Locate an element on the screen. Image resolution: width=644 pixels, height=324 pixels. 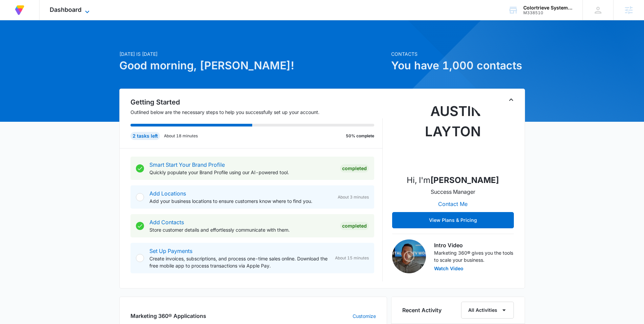
span: About 3 minutes is located at coordinates (354, 197).